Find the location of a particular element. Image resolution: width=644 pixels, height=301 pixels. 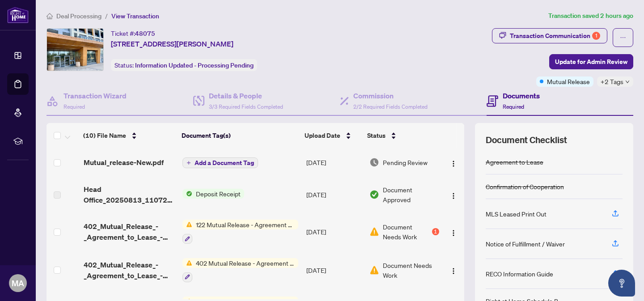

span: MA is located at coordinates (18, 283).